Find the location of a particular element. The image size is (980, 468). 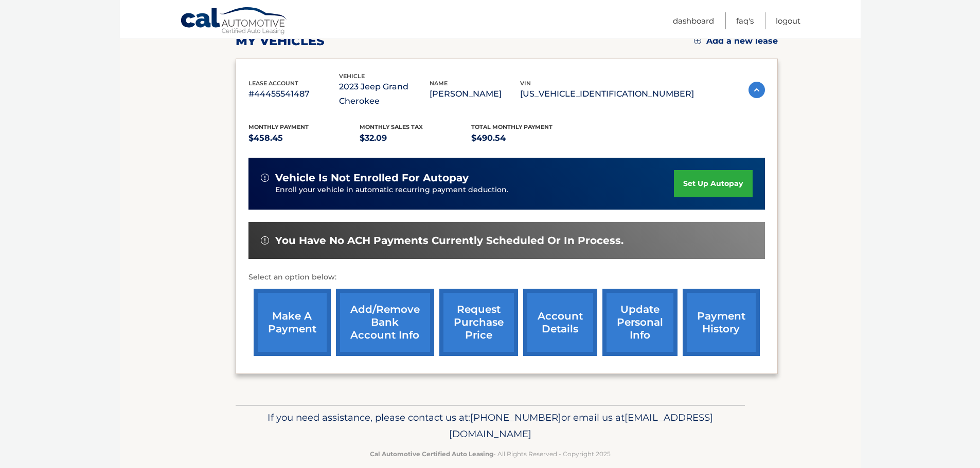

img: add.svg is located at coordinates (698, 41).